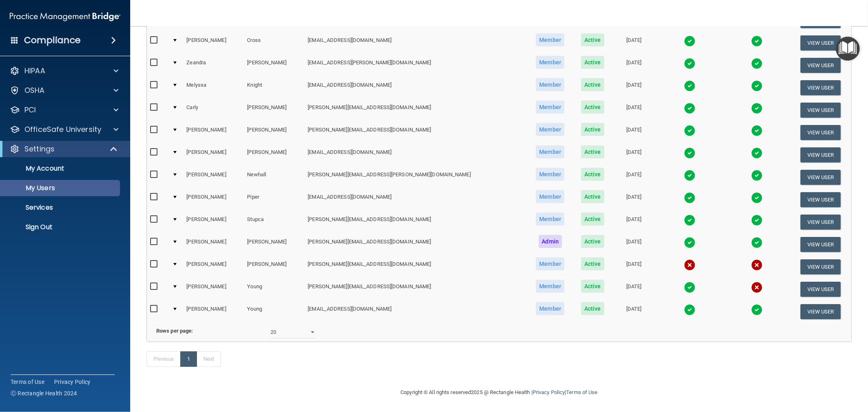 The height and width of the screenshot is (412, 868). Describe the element at coordinates (35, 90) in the screenshot. I see `p: OSHA` at that location.